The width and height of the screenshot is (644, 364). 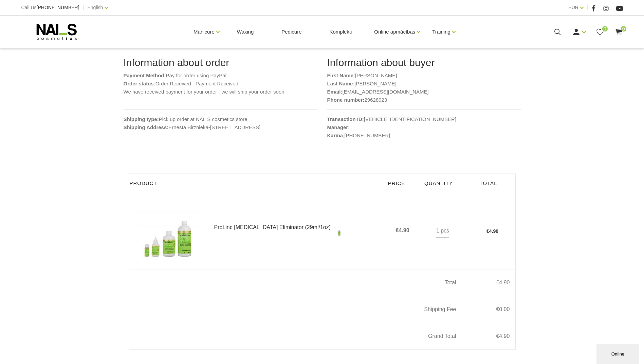 I want to click on span: Shipping Fee, so click(x=442, y=309).